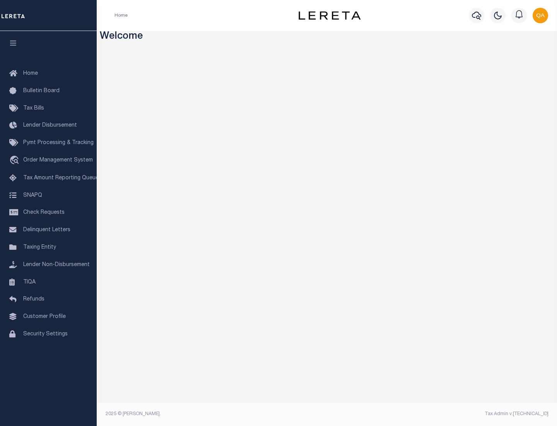  Describe the element at coordinates (58, 143) in the screenshot. I see `span: Pymt Processing & Tracking` at that location.